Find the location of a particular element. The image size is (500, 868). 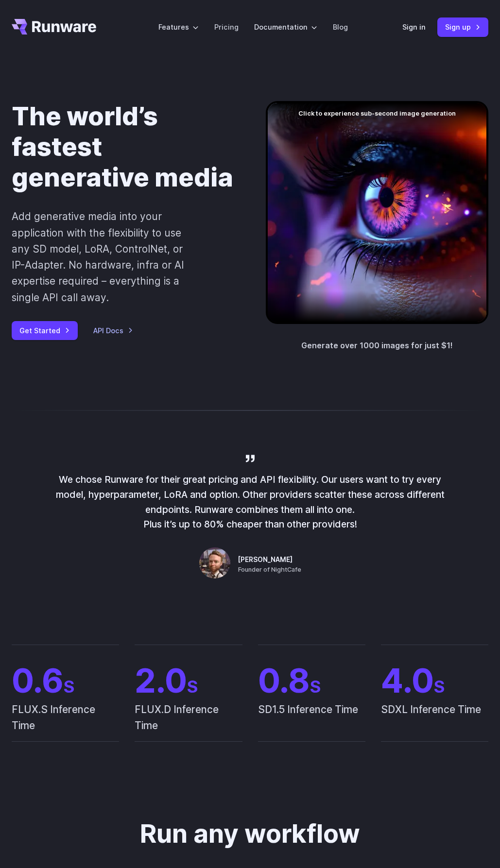

p: Add generative media into your application with the flexibility to use any SD model, LoRA, Contro... is located at coordinates (100, 257).